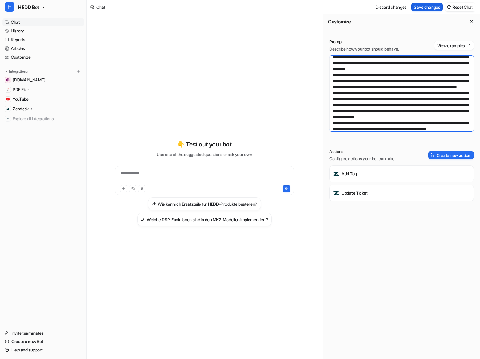 The height and width of the screenshot is (359, 480). Describe the element at coordinates (349, 174) in the screenshot. I see `p: Add Tag` at that location.